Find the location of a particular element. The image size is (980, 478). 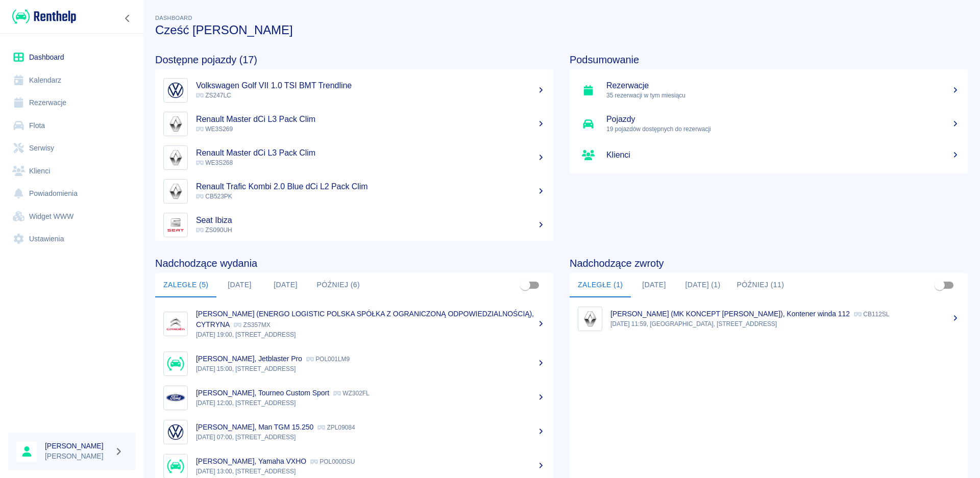

p: POL001LM9 is located at coordinates (328, 360).